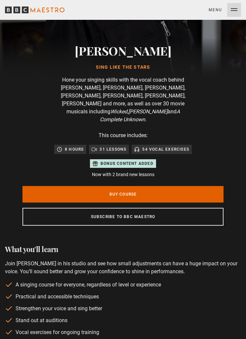 The width and height of the screenshot is (246, 339). What do you see at coordinates (123, 217) in the screenshot?
I see `a: Subscribe to BBC Maestro` at bounding box center [123, 217].